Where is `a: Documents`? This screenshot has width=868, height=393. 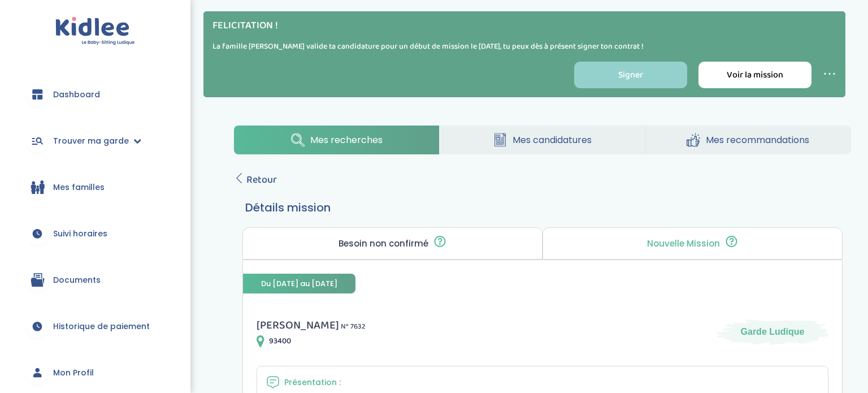 a: Documents is located at coordinates (95, 280).